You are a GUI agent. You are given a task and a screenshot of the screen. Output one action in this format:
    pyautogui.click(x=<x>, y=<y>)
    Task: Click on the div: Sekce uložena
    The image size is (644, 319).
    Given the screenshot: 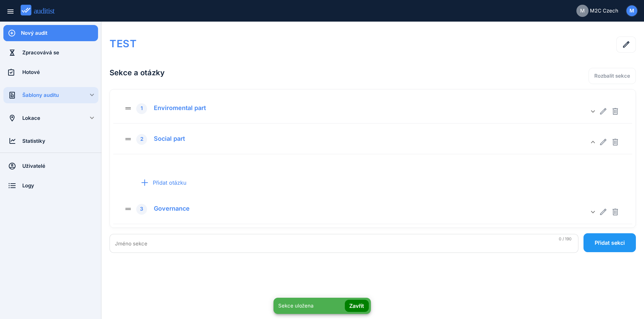 What is the action you would take?
    pyautogui.click(x=322, y=306)
    